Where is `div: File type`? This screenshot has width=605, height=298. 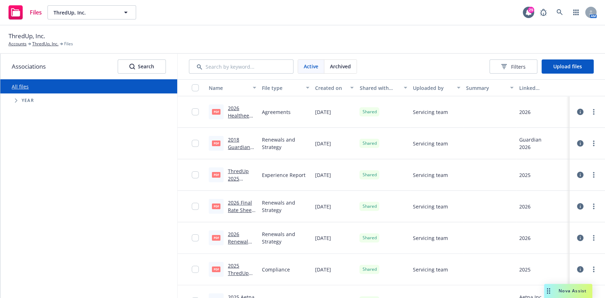
div: File type is located at coordinates (282, 88).